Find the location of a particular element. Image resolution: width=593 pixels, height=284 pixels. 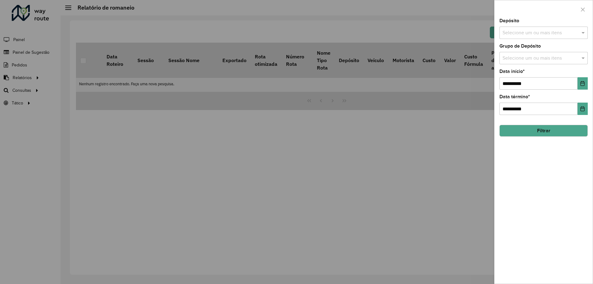

label: Data término is located at coordinates (514, 97).